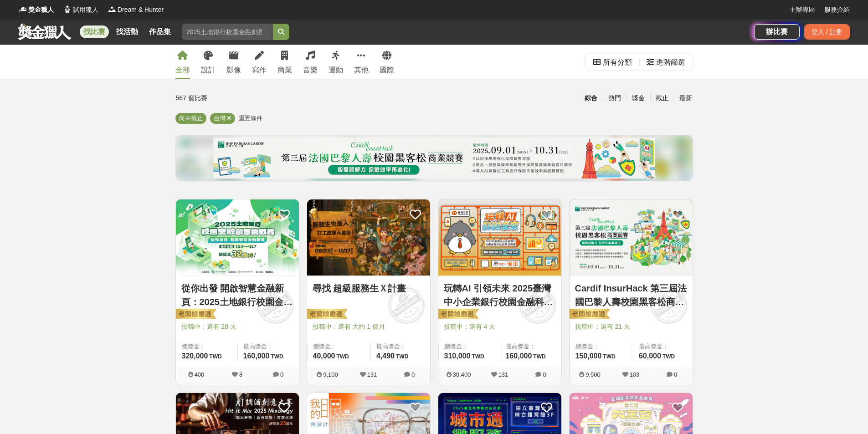 This screenshot has width=868, height=434. I want to click on span: 310,000, so click(458, 356).